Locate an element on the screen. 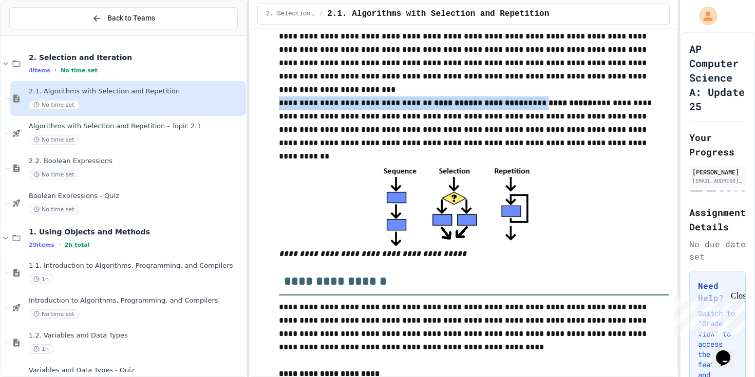  span: Back to Teams is located at coordinates (131, 18).